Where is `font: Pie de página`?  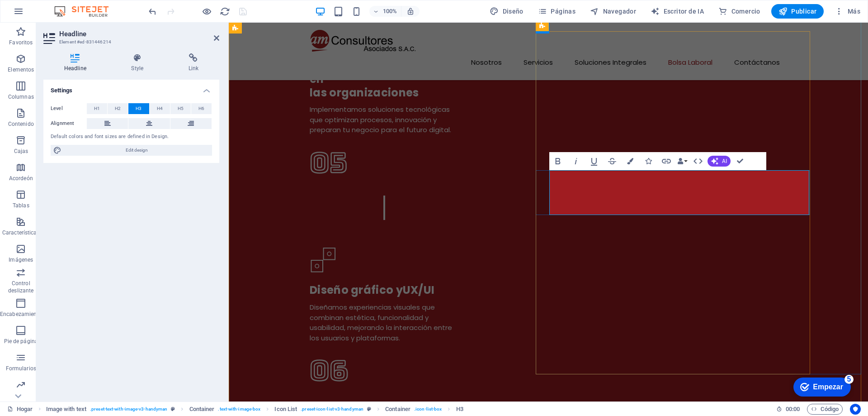
font: Pie de página is located at coordinates (21, 341).